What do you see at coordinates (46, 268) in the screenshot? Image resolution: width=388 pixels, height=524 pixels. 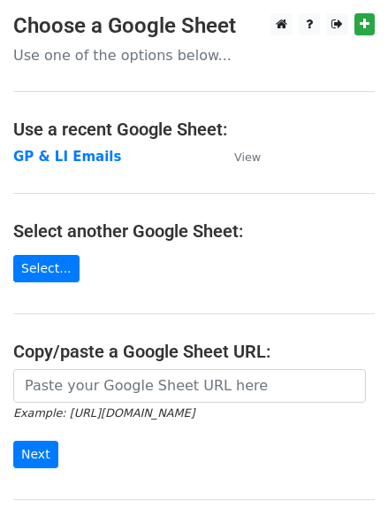 I see `a: Select...` at bounding box center [46, 268].